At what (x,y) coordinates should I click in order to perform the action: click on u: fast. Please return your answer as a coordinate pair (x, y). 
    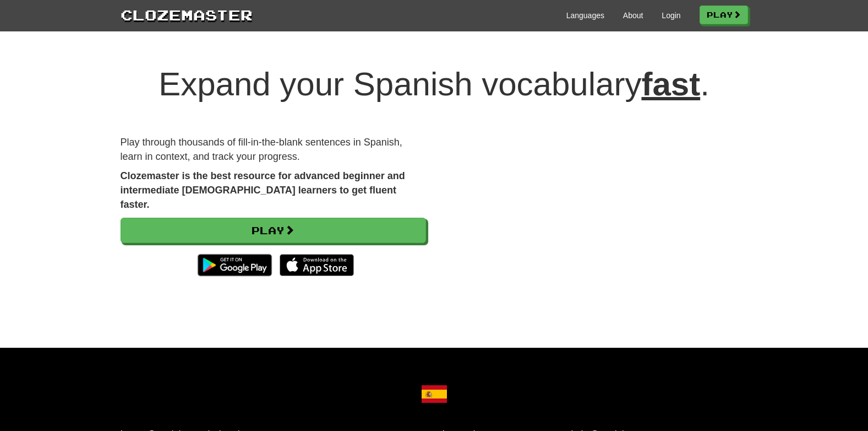
    Looking at the image, I should click on (670, 84).